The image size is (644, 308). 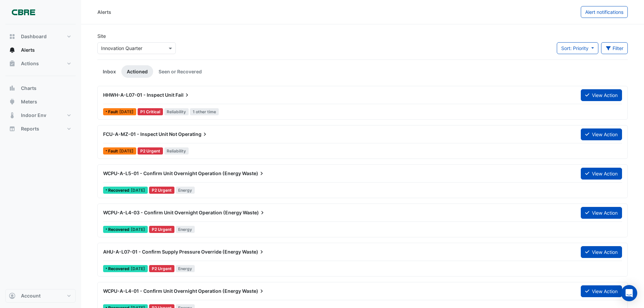 I want to click on app-icon: Actions, so click(x=12, y=63).